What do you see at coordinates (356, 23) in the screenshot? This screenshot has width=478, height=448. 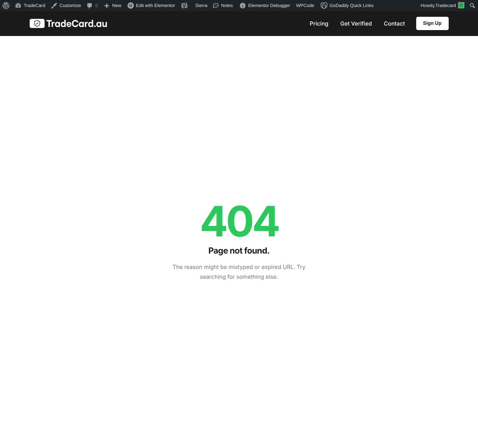 I see `a: Get Verified` at bounding box center [356, 23].